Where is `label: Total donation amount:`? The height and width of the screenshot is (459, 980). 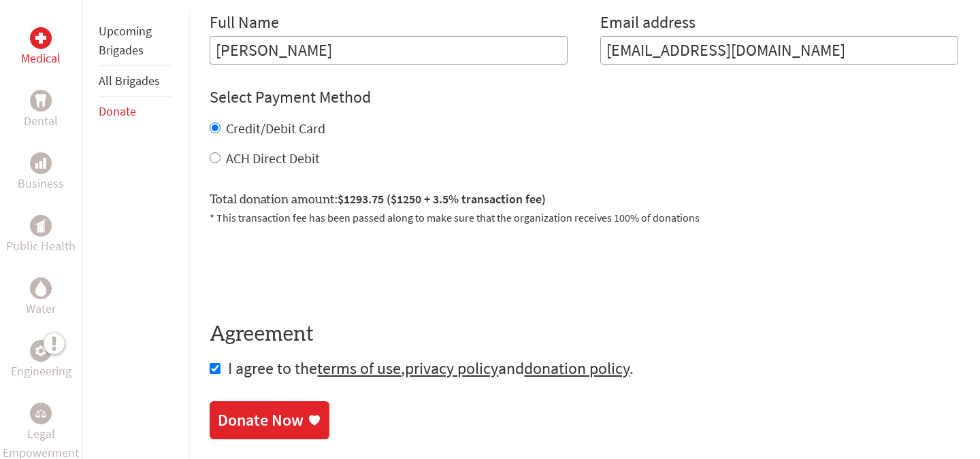
label: Total donation amount: is located at coordinates (378, 199).